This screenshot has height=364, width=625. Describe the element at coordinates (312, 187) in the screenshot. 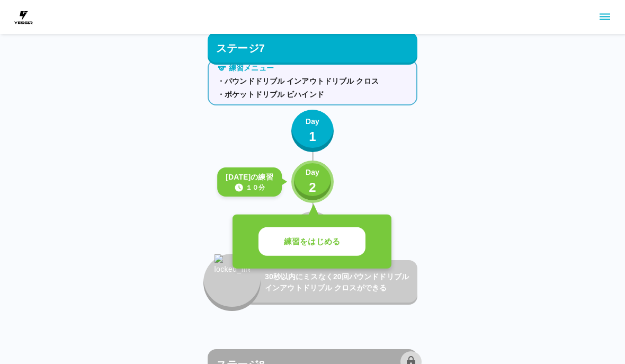

I see `p: 2` at that location.